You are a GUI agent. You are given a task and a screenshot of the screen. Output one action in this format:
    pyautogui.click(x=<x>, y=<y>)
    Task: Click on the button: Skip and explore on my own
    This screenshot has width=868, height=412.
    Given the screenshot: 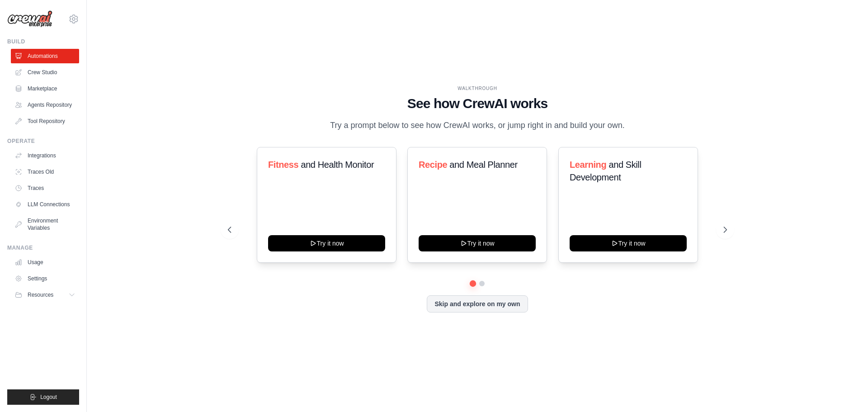 What is the action you would take?
    pyautogui.click(x=477, y=304)
    